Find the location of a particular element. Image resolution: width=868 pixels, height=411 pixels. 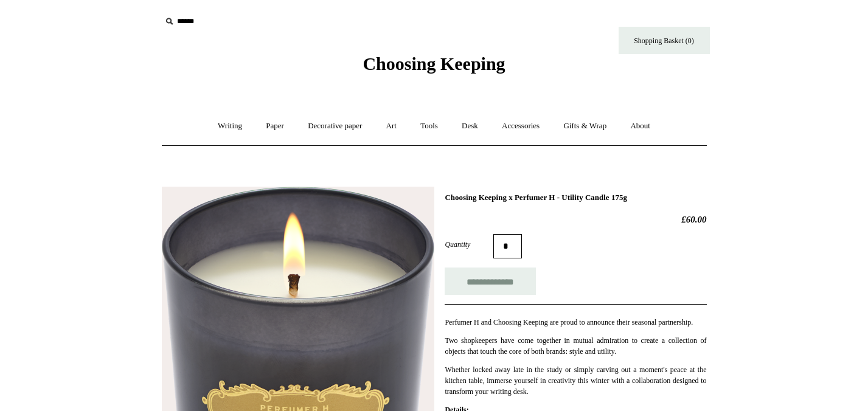

a: Decorative paper is located at coordinates (335, 126).